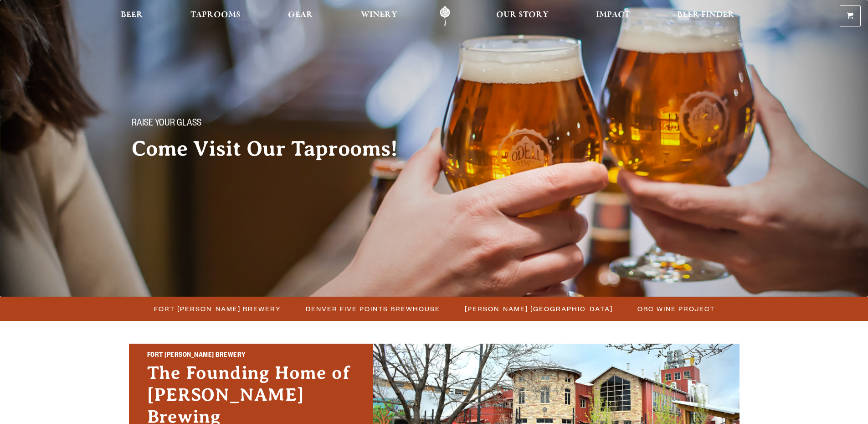  I want to click on span: Beer, so click(132, 15).